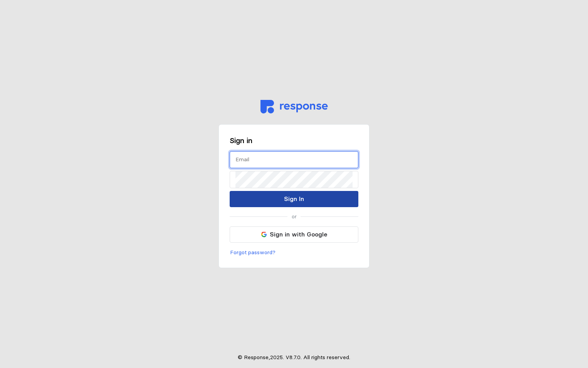 This screenshot has height=368, width=588. What do you see at coordinates (294, 199) in the screenshot?
I see `p: Sign In` at bounding box center [294, 199].